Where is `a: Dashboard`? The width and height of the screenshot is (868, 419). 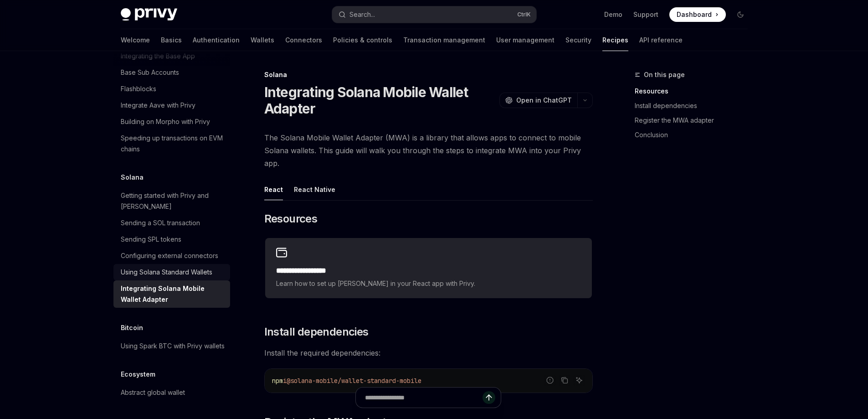
a: Dashboard is located at coordinates (697, 15).